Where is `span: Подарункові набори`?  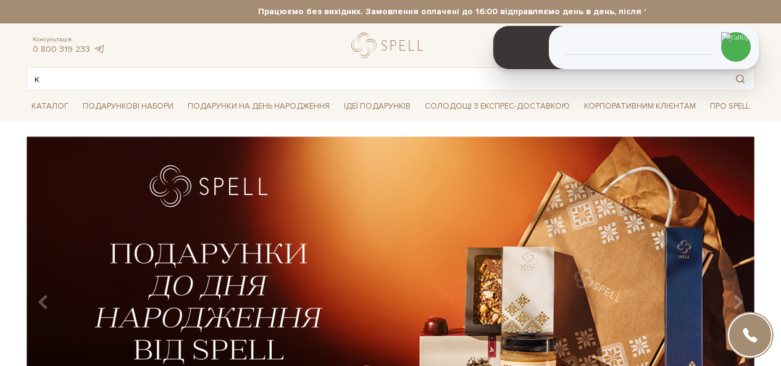 span: Подарункові набори is located at coordinates (128, 106).